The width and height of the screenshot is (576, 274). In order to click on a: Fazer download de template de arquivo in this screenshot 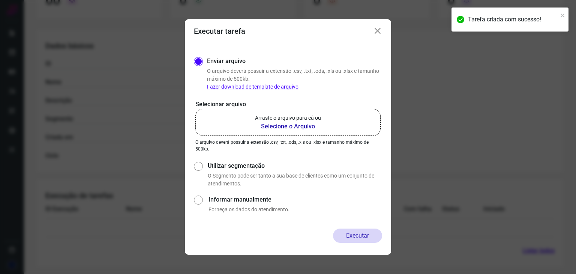, I will do `click(253, 87)`.